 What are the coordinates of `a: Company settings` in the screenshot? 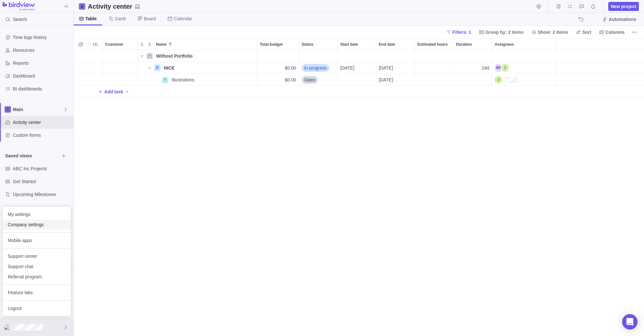 It's located at (37, 224).